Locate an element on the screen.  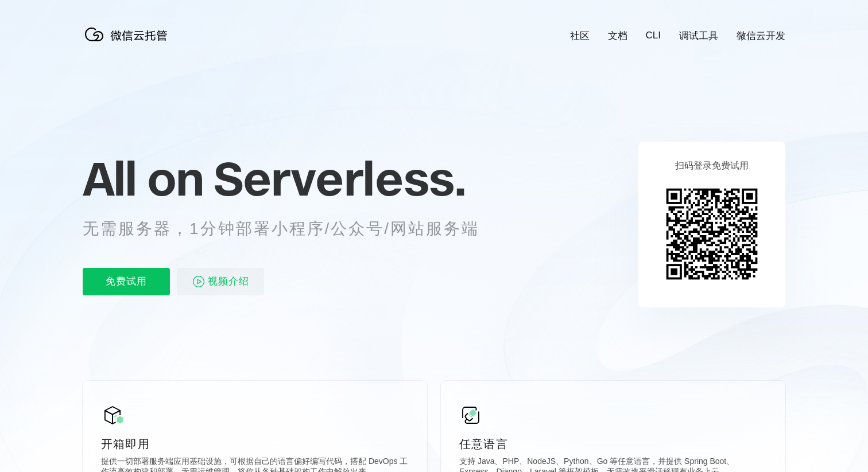
p: 无需服务器，1分钟部署小程序/公众号/网站服务端 is located at coordinates (291, 229).